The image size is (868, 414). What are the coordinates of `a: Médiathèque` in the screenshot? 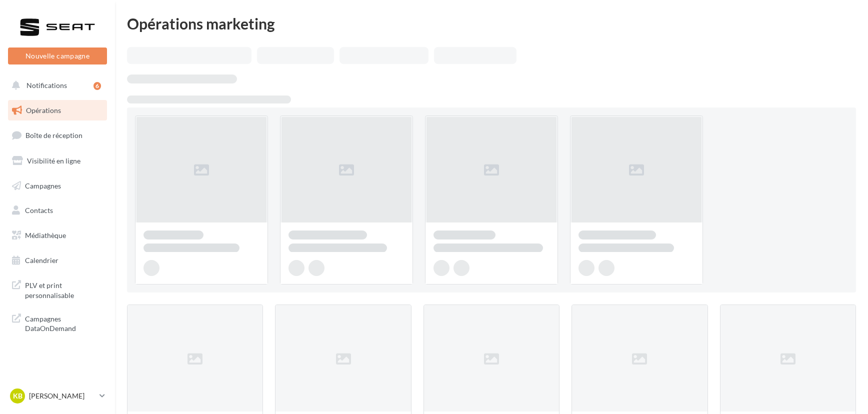 It's located at (58, 236).